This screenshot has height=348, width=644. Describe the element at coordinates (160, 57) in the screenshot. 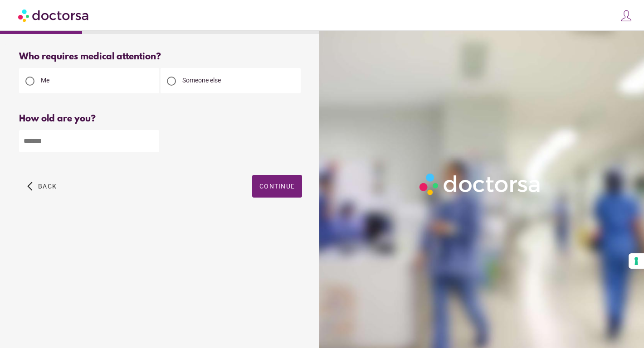

I see `div: Who requires medical attention?` at that location.